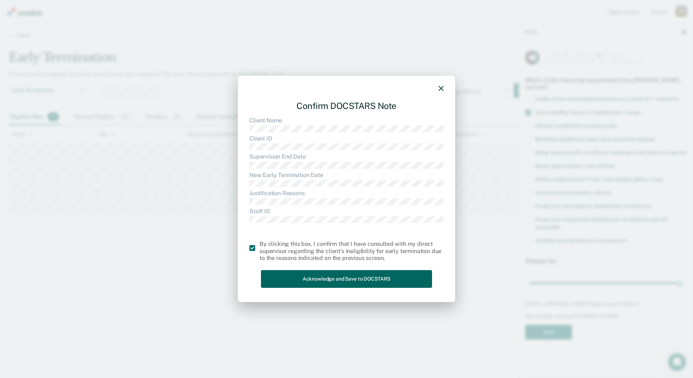  Describe the element at coordinates (346, 279) in the screenshot. I see `button: Acknowledge and Save to DOCSTARS` at that location.